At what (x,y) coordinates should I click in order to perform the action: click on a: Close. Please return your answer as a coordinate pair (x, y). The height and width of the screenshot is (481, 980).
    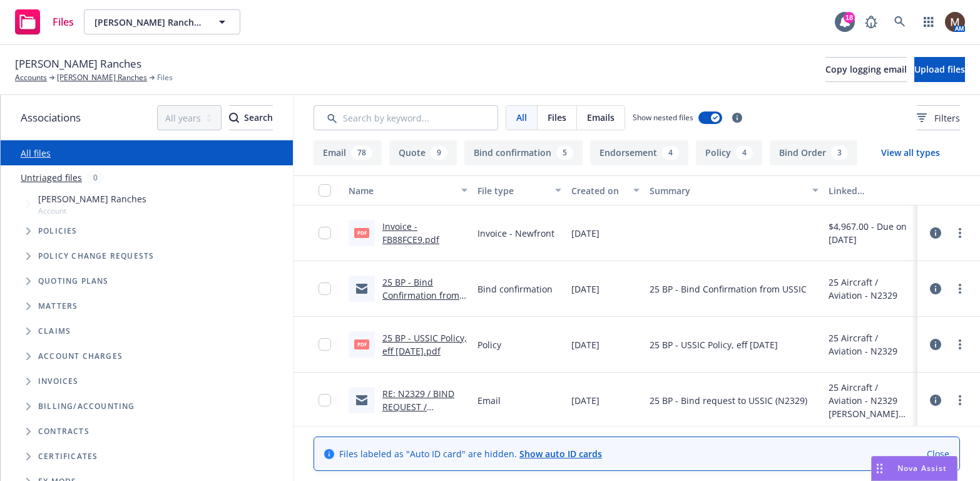
    Looking at the image, I should click on (938, 454).